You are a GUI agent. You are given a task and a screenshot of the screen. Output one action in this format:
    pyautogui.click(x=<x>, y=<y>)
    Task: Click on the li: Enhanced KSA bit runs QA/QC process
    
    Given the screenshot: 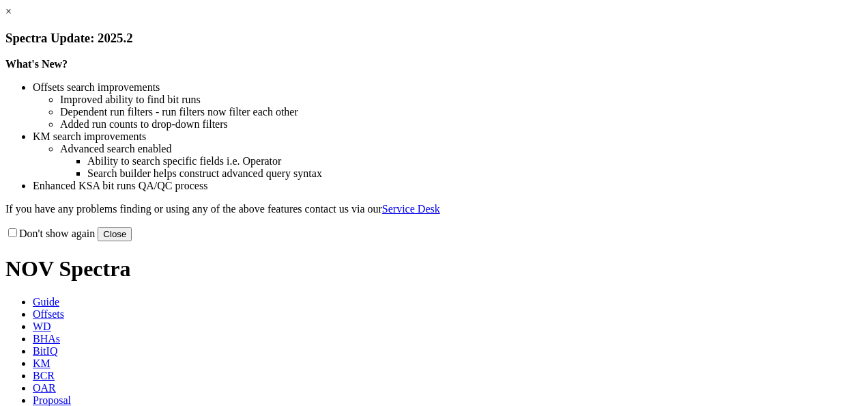 What is the action you would take?
    pyautogui.click(x=447, y=186)
    